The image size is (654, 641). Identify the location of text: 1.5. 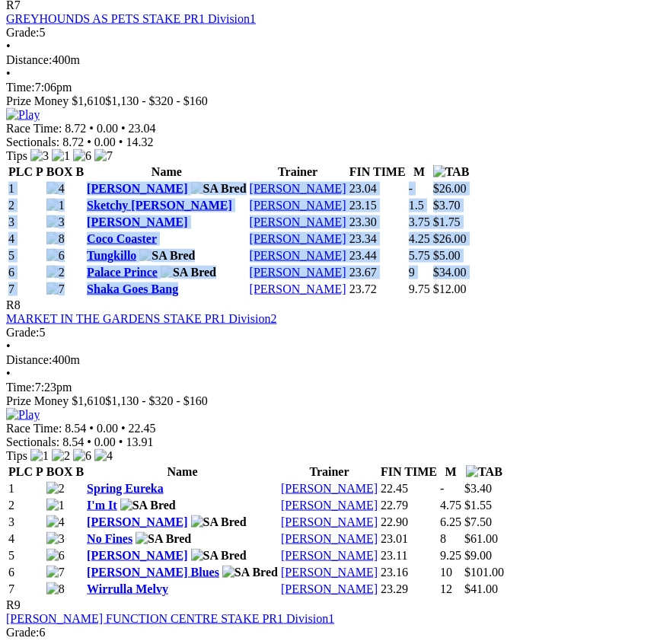
(416, 205).